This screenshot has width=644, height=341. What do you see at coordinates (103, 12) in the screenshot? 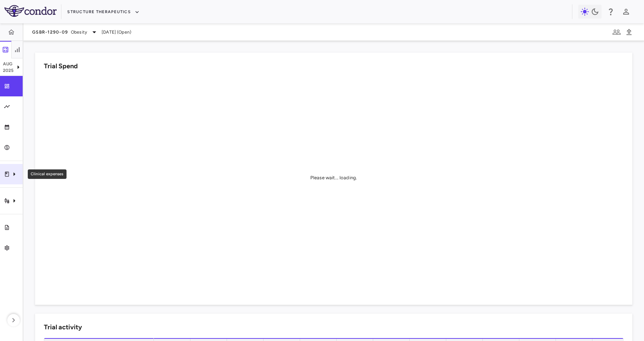
I see `button: Structure Therapeutics` at bounding box center [103, 12].